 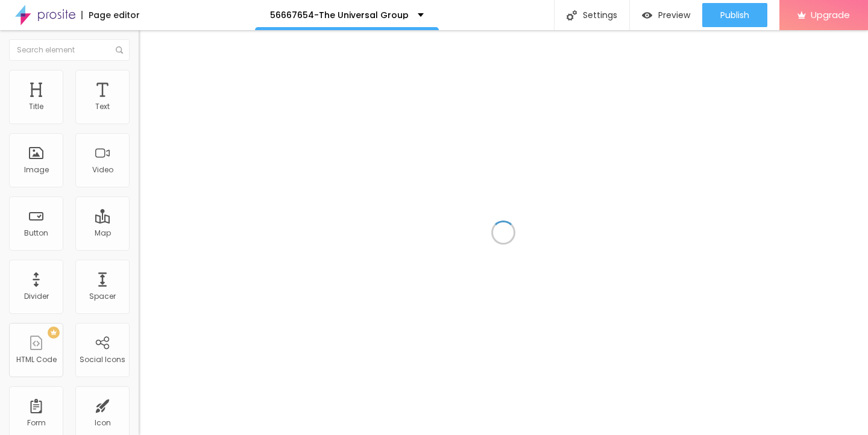 I want to click on div: Map, so click(x=102, y=233).